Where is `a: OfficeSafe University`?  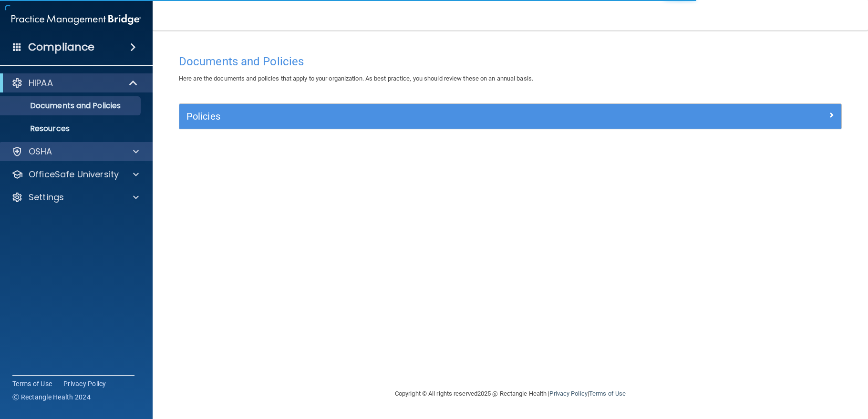 a: OfficeSafe University is located at coordinates (75, 175).